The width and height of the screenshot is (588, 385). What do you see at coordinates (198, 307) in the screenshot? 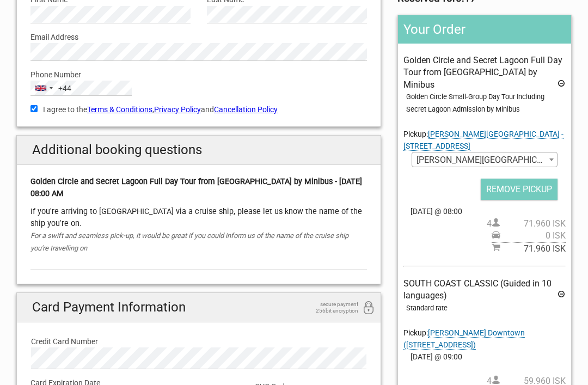
I see `h2: Card Payment Information` at bounding box center [198, 307].